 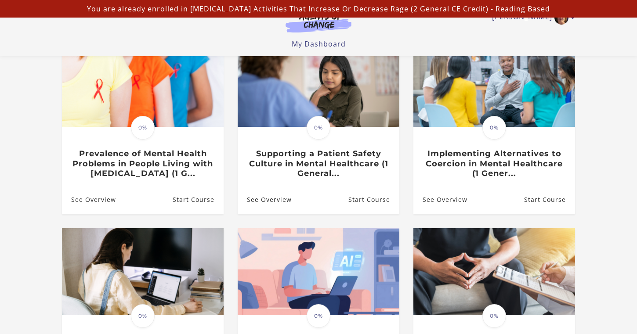 I want to click on h3: Supporting a Patient Safety Culture in Mental Healthcare (1 General..., so click(x=318, y=164).